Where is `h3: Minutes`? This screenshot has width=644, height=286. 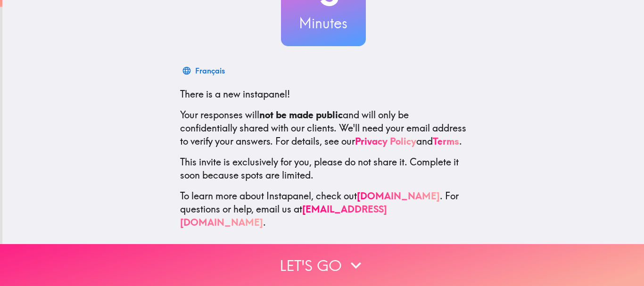
h3: Minutes is located at coordinates (323, 23).